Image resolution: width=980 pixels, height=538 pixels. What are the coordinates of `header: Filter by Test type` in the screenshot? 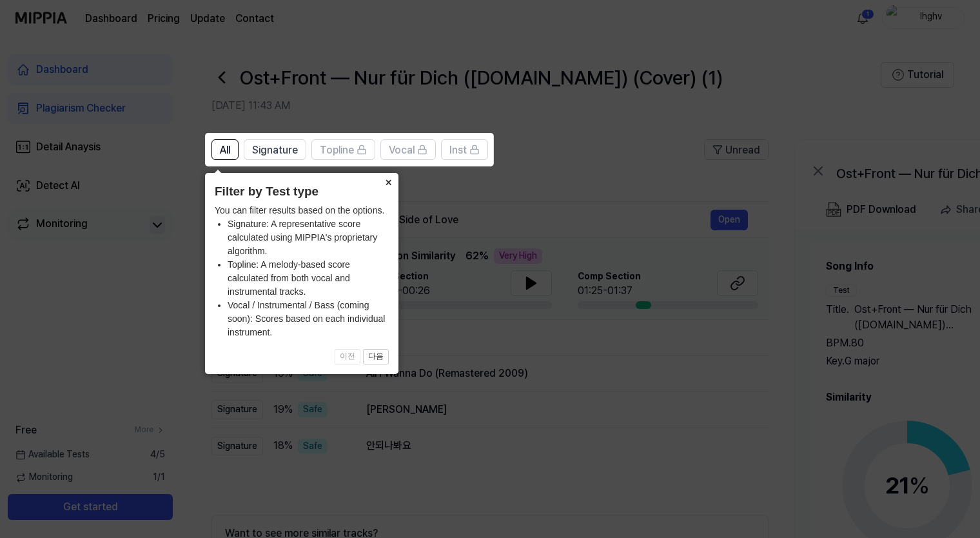 It's located at (302, 192).